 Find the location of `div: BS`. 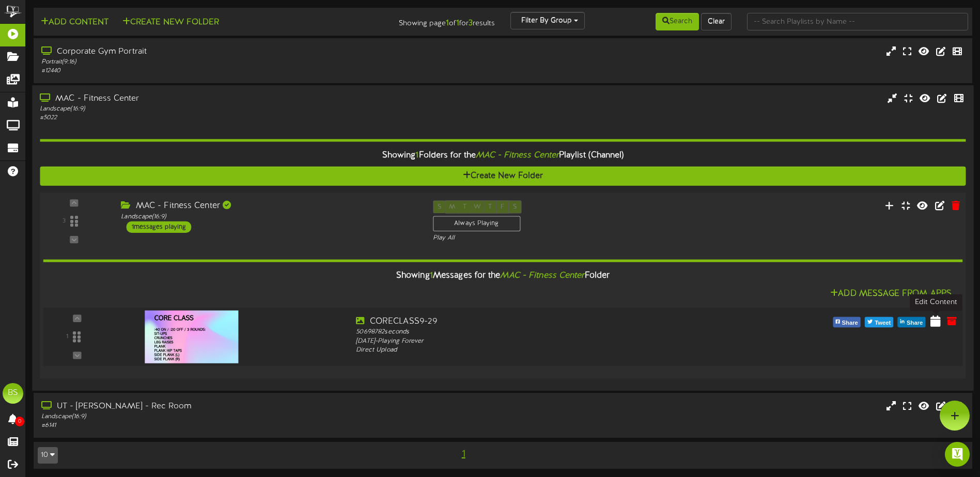

div: BS is located at coordinates (13, 393).